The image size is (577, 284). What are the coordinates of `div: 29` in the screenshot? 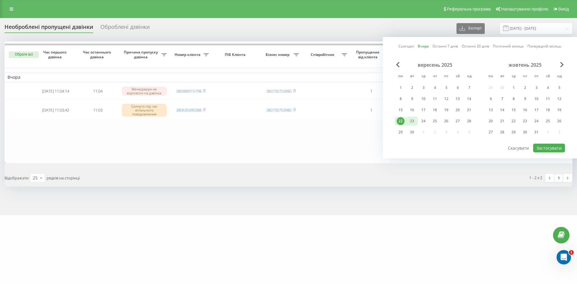 It's located at (400, 132).